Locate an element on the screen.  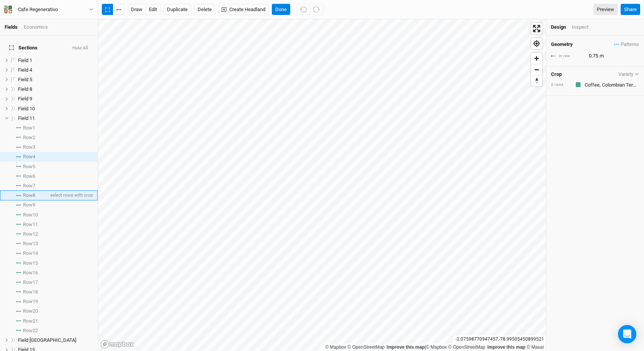
span: Row 21 is located at coordinates (30, 321).